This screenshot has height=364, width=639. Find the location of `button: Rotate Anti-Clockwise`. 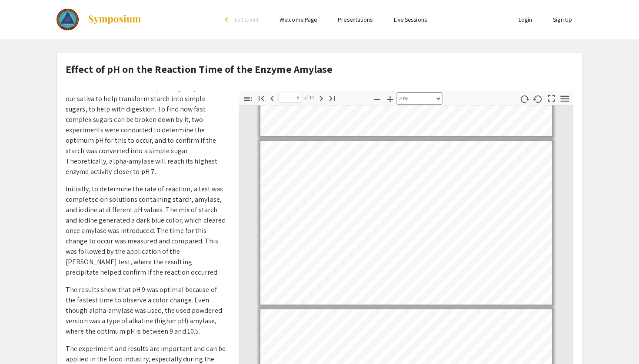

button: Rotate Anti-Clockwise is located at coordinates (538, 98).